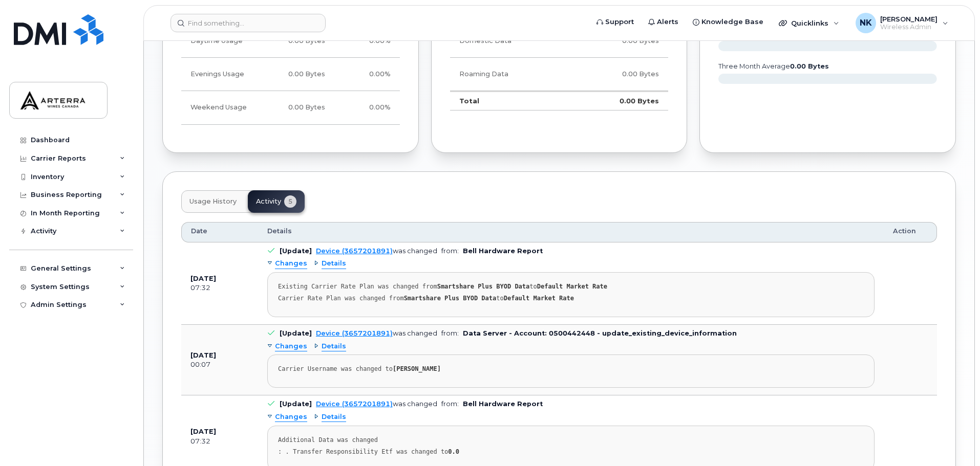  Describe the element at coordinates (732, 22) in the screenshot. I see `span: Knowledge Base` at that location.